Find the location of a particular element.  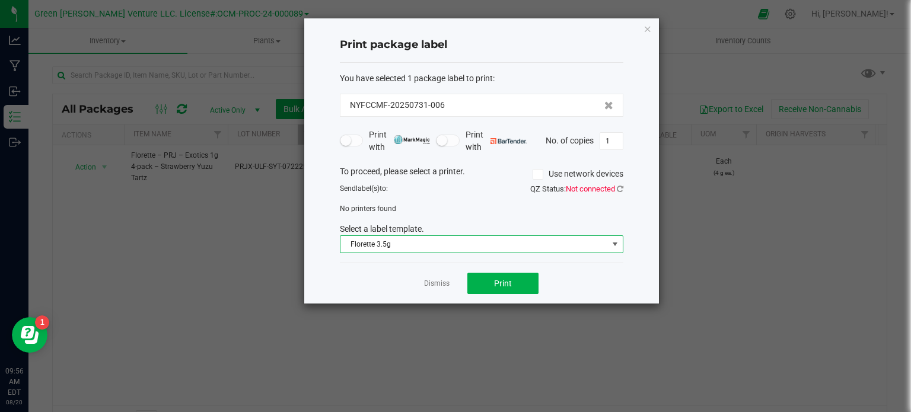

img: mark_magic_cybra.png is located at coordinates (412, 139).